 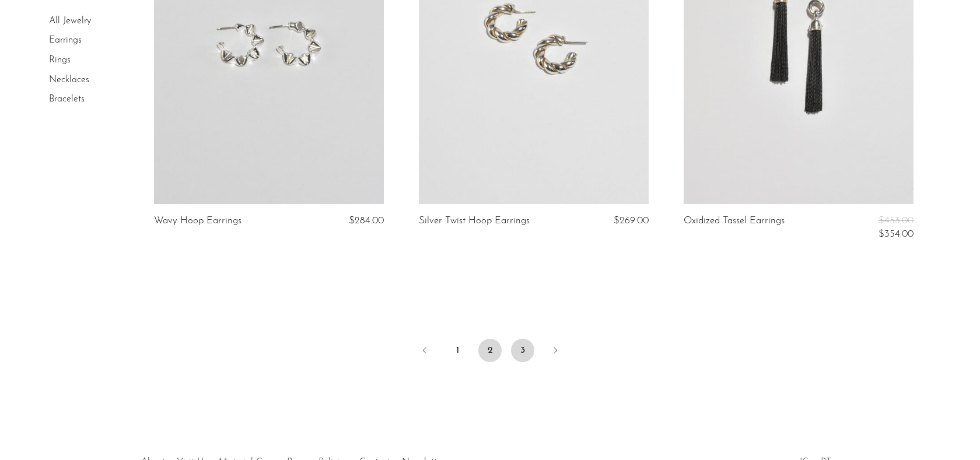 What do you see at coordinates (59, 60) in the screenshot?
I see `a: Rings` at bounding box center [59, 60].